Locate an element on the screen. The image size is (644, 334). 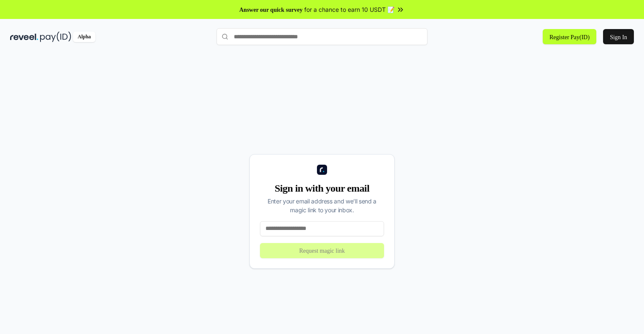
img: reveel_dark is located at coordinates (24, 37).